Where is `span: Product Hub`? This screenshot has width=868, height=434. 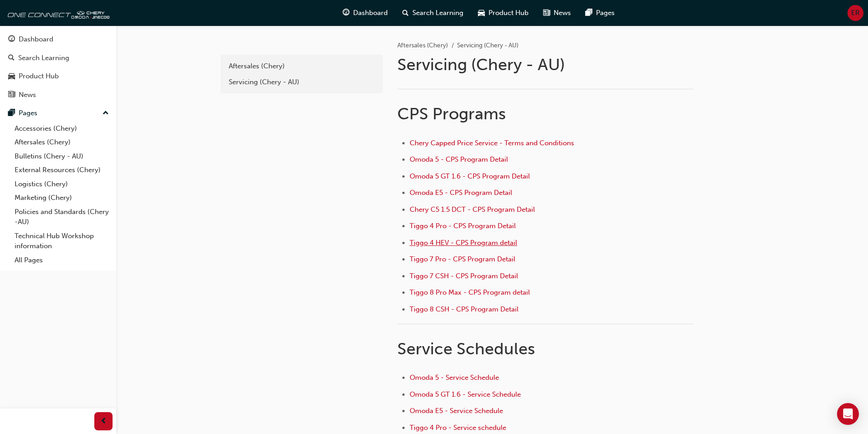
span: Product Hub is located at coordinates (509, 13).